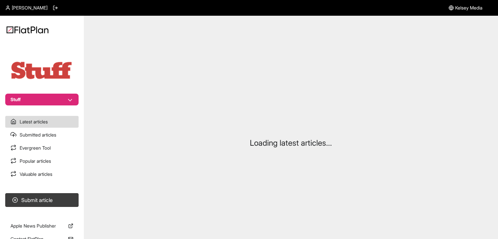 This screenshot has height=239, width=498. Describe the element at coordinates (42, 161) in the screenshot. I see `a: Popular articles` at that location.